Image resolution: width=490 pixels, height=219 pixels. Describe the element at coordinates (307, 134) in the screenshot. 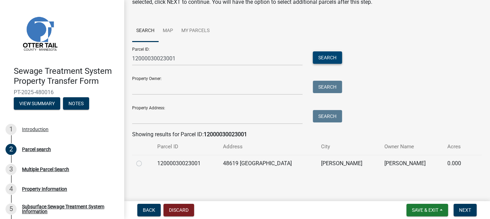

I see `div: Showing results for Parcel ID:` at that location.